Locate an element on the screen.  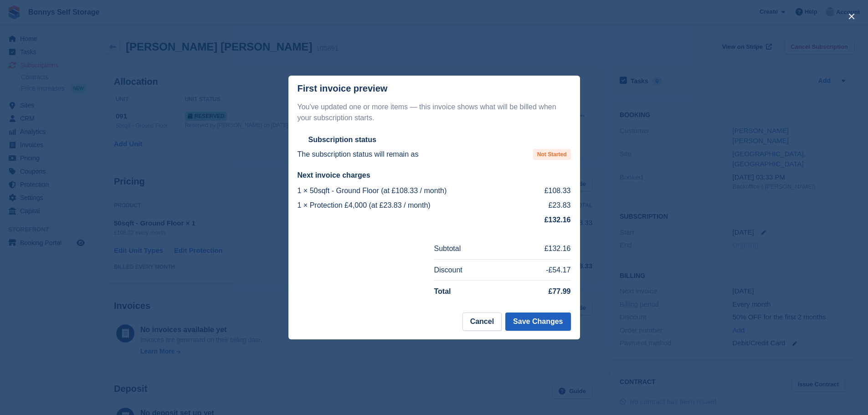
h2: Next invoice charges is located at coordinates (434, 176).